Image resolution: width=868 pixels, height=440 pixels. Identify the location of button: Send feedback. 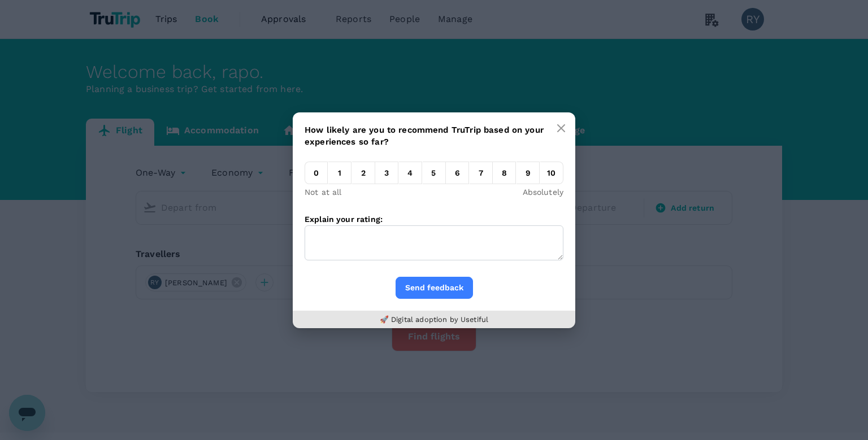
(434, 288).